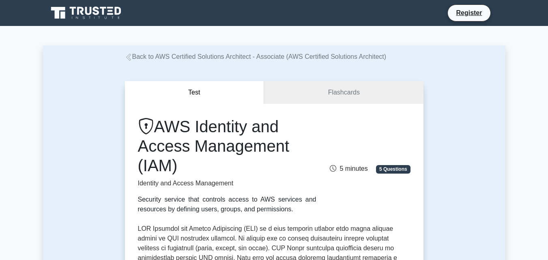 Image resolution: width=548 pixels, height=260 pixels. Describe the element at coordinates (195, 93) in the screenshot. I see `button: Test` at that location.